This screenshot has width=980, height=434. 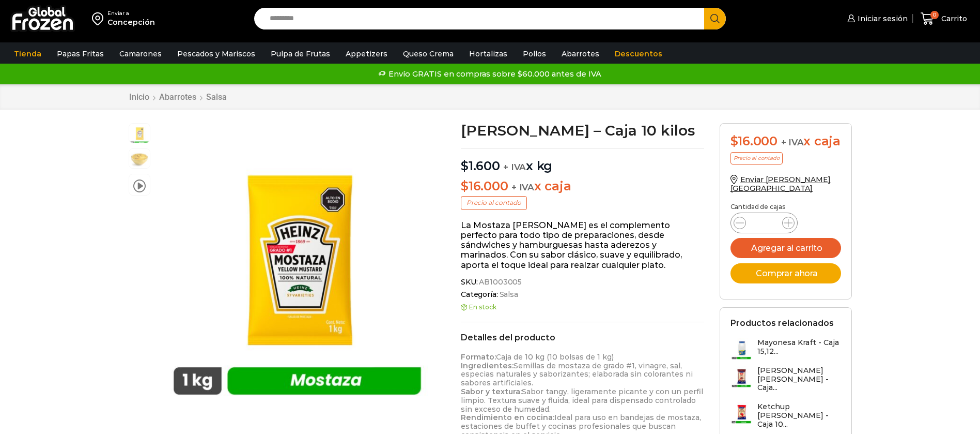 I want to click on span: Iniciar sesión, so click(x=881, y=18).